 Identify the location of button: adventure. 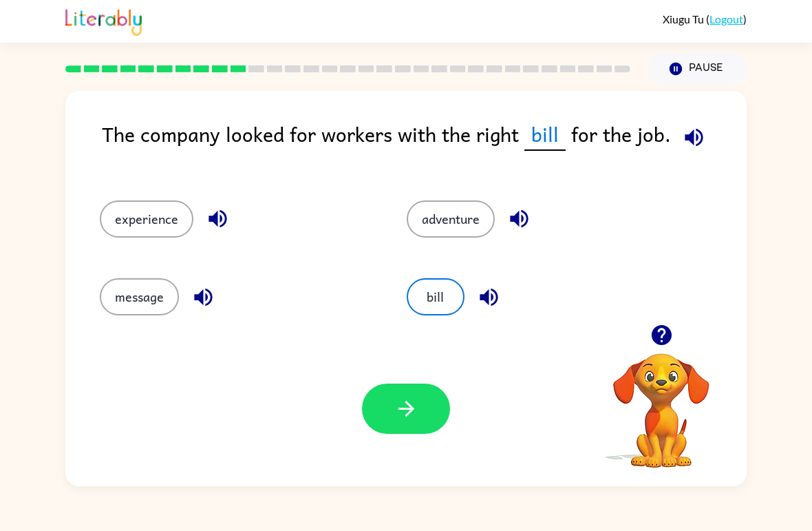
(451, 219).